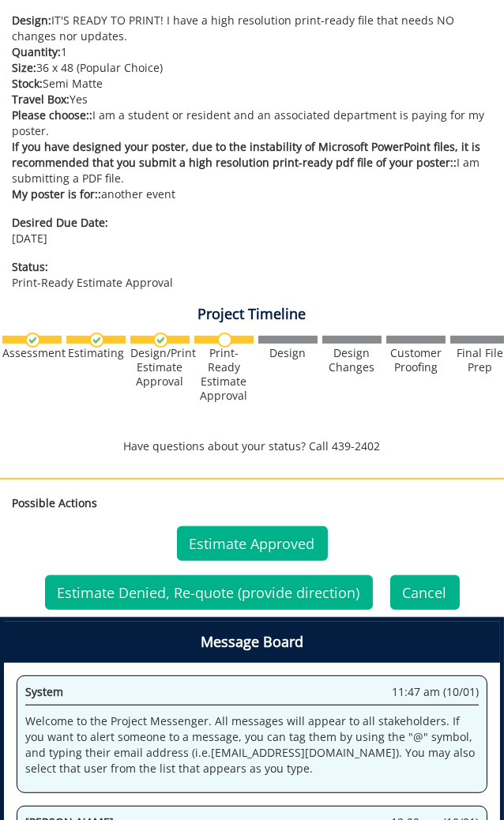 This screenshot has height=820, width=504. Describe the element at coordinates (52, 114) in the screenshot. I see `span: Please choose::` at that location.